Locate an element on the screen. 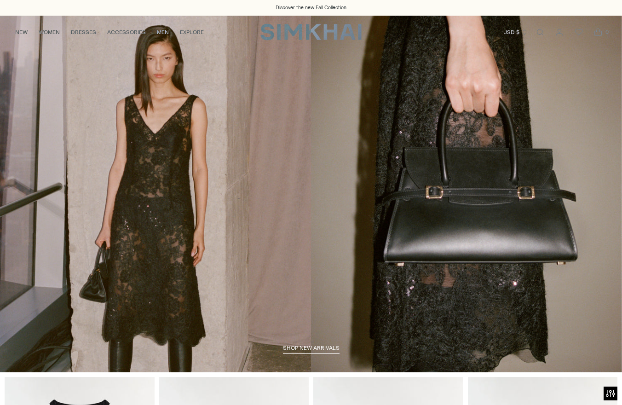  a: SIMKHAI is located at coordinates (311, 32).